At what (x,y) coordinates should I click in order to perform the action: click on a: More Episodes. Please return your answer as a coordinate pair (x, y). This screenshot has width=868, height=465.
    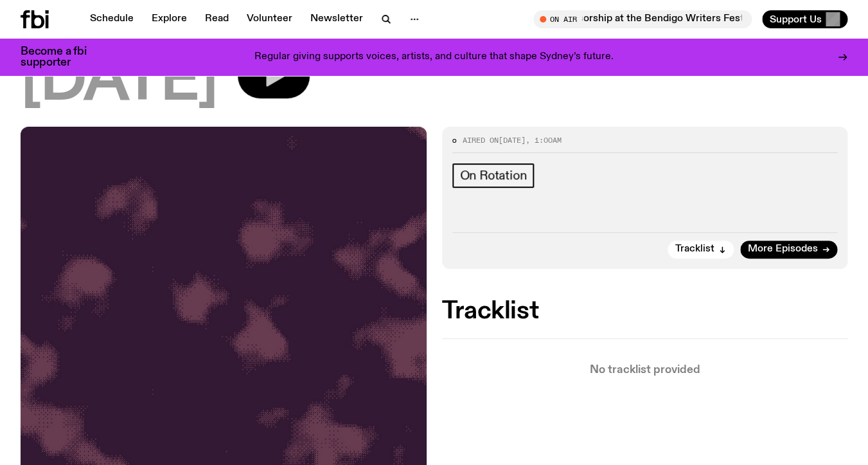
    Looking at the image, I should click on (788, 250).